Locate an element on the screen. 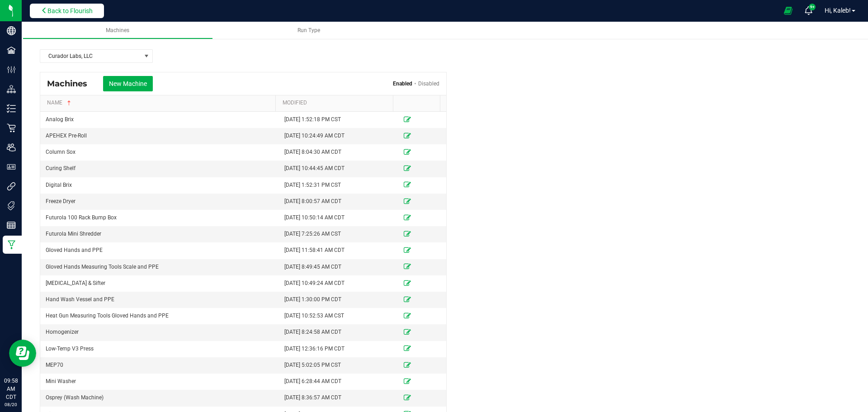  inline-svg: Integrations is located at coordinates (11, 187).